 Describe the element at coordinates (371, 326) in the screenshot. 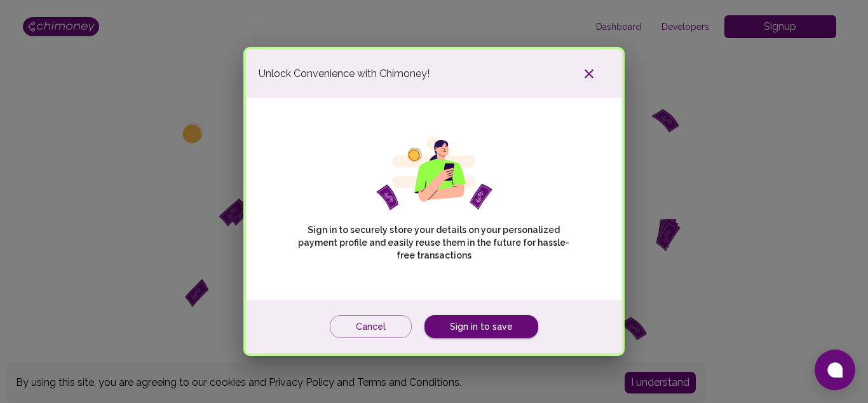

I see `button: Cancel` at that location.